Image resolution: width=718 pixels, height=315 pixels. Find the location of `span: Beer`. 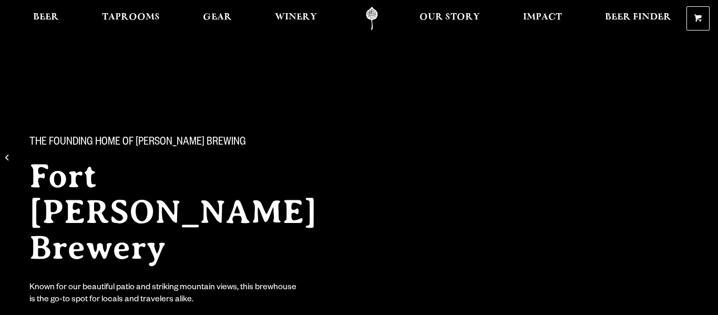

span: Beer is located at coordinates (46, 17).